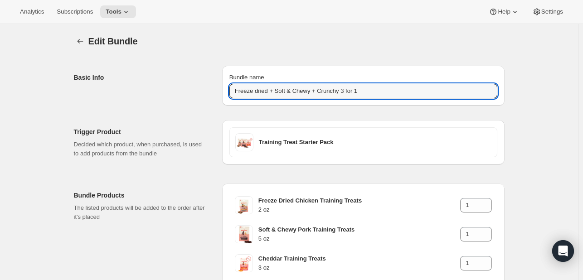  What do you see at coordinates (141, 78) in the screenshot?
I see `h2: Basic Info` at bounding box center [141, 78].